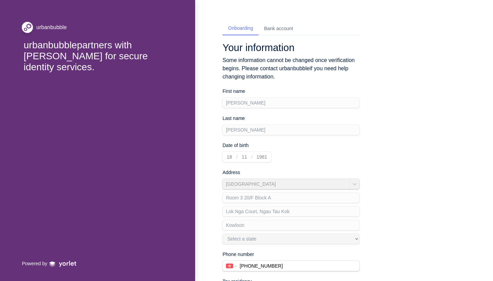  What do you see at coordinates (27, 27) in the screenshot?
I see `img: file_lt5znus4cboHl2c7` at bounding box center [27, 27].